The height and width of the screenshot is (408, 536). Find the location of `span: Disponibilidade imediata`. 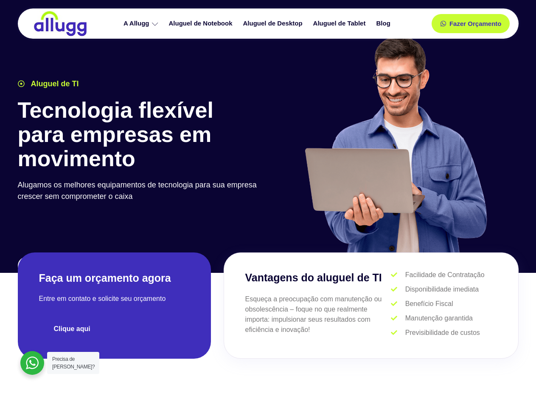

span: Disponibilidade imediata is located at coordinates (441, 289).